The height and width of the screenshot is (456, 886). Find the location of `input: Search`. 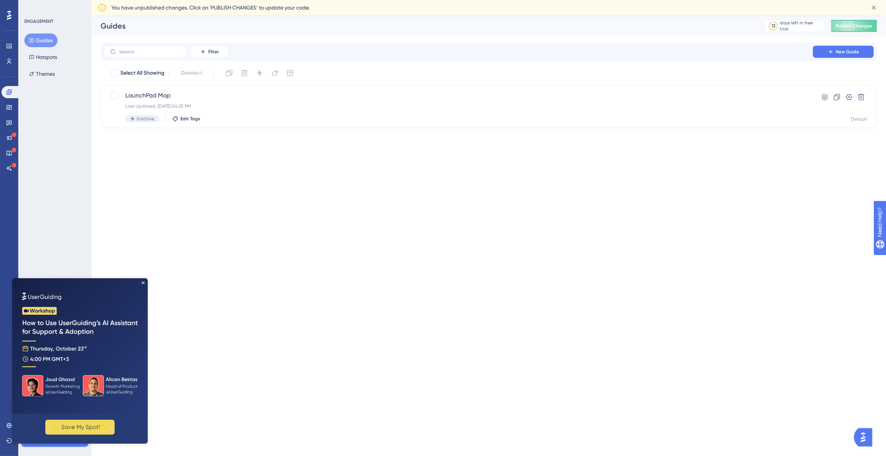

input: Search is located at coordinates (150, 52).